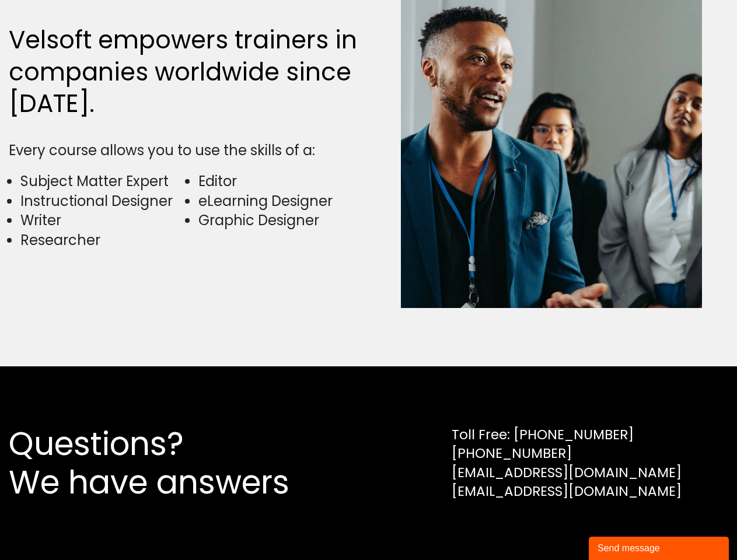  I want to click on li: Graphic Designer, so click(280, 221).